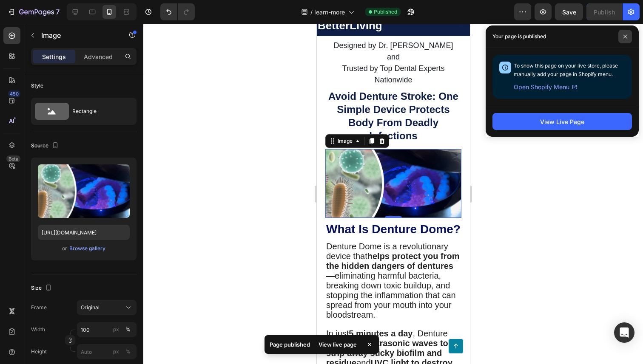 Image resolution: width=643 pixels, height=364 pixels. What do you see at coordinates (76, 205) in the screenshot?
I see `strong: What Is Denture Dome?` at bounding box center [76, 205].